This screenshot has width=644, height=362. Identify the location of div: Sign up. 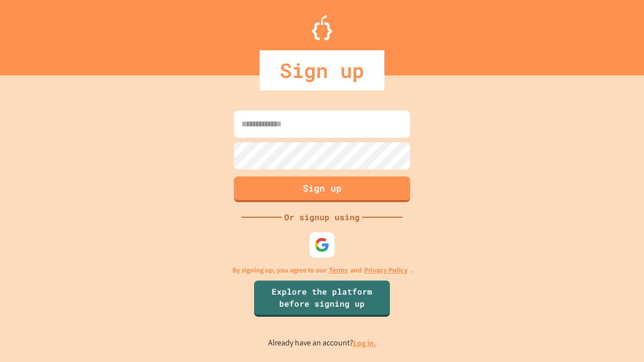
(322, 70).